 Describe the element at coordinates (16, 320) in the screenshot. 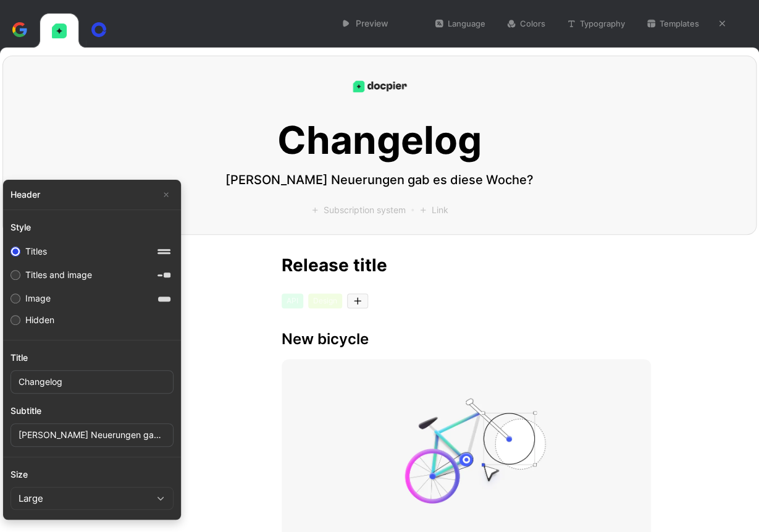

I see `input: Hidden` at that location.